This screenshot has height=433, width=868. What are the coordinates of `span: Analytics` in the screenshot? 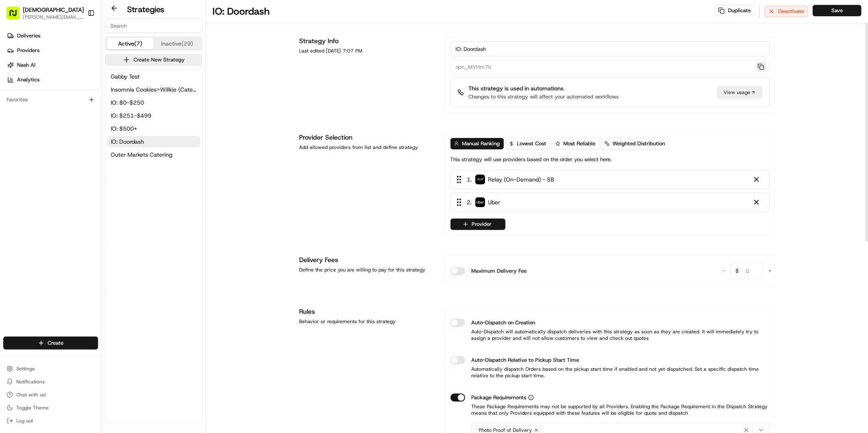 It's located at (28, 80).